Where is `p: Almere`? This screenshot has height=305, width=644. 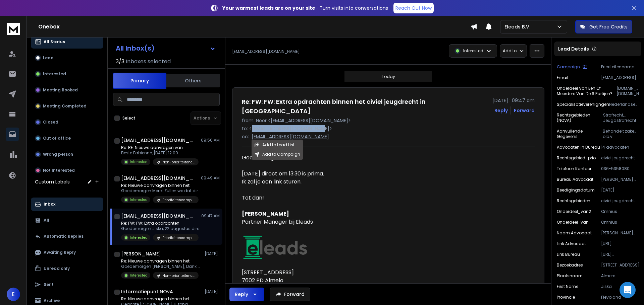 p: Almere is located at coordinates (619, 276).